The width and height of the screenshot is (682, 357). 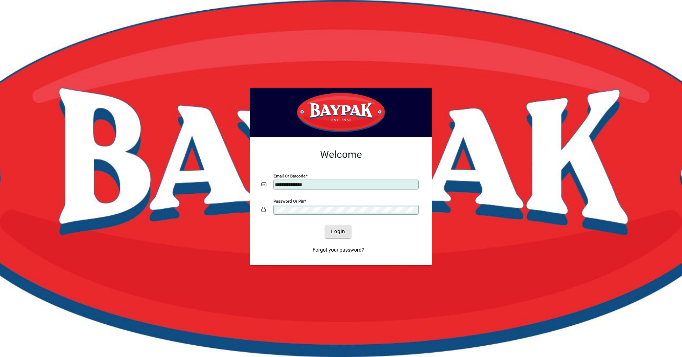 I want to click on mat-label: Email or Barcode, so click(x=290, y=176).